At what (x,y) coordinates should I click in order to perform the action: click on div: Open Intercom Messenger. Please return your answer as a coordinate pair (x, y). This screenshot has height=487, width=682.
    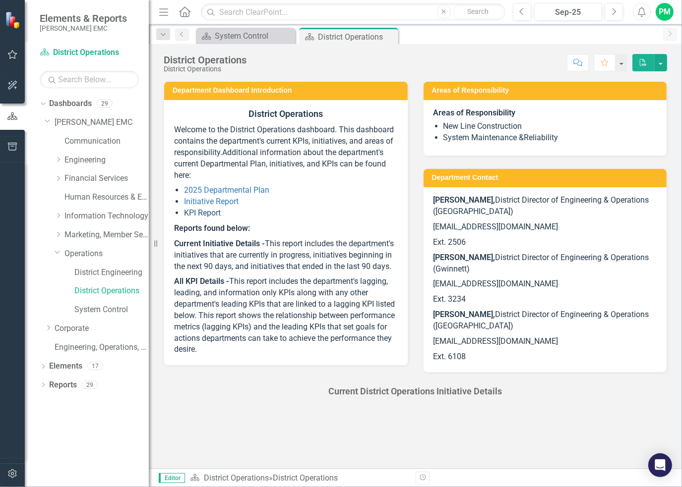
    Looking at the image, I should click on (660, 466).